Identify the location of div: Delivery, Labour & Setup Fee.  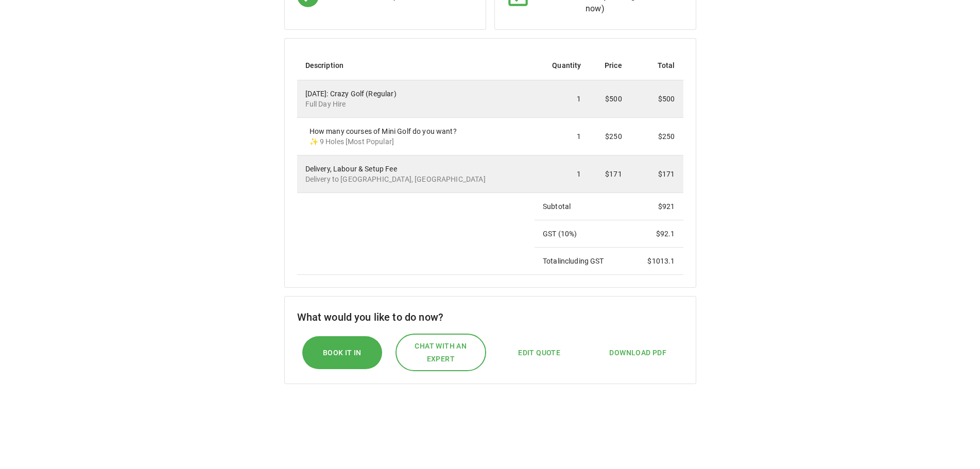
(415, 174).